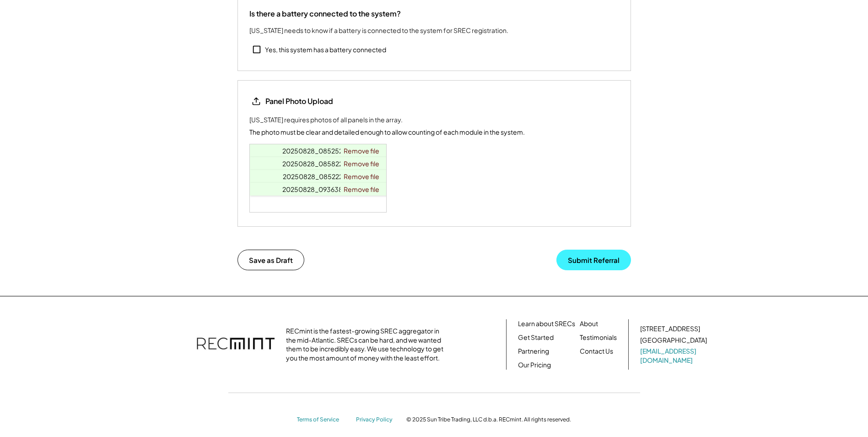  Describe the element at coordinates (318, 164) in the screenshot. I see `a: 20250828_085822.jpg` at that location.